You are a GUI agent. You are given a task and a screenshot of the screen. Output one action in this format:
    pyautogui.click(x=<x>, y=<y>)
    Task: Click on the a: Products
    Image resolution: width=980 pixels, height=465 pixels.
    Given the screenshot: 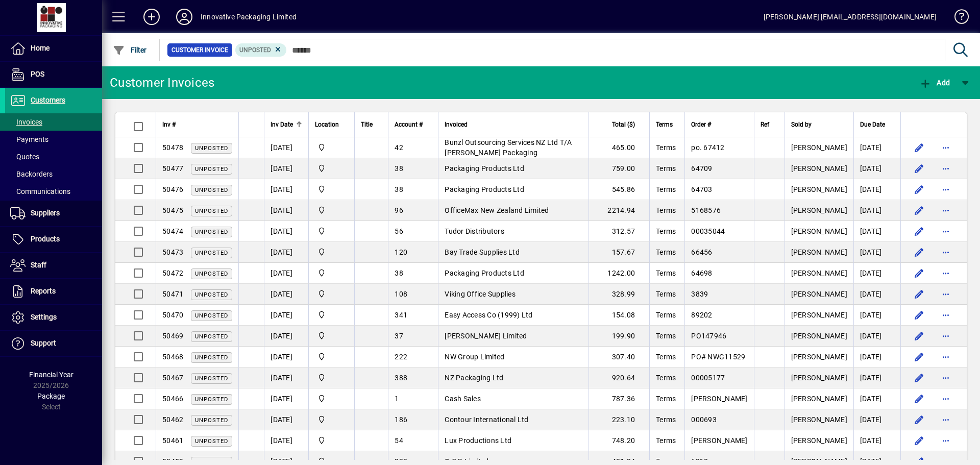 What is the action you would take?
    pyautogui.click(x=54, y=239)
    